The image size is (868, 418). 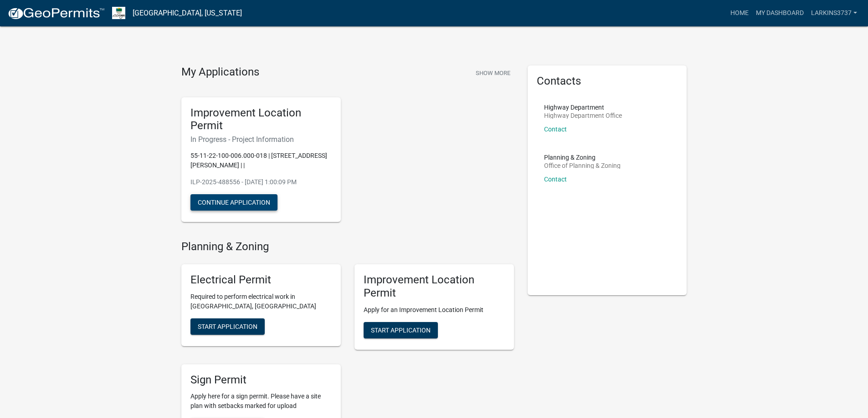 What do you see at coordinates (583, 107) in the screenshot?
I see `p: Highway Department` at bounding box center [583, 107].